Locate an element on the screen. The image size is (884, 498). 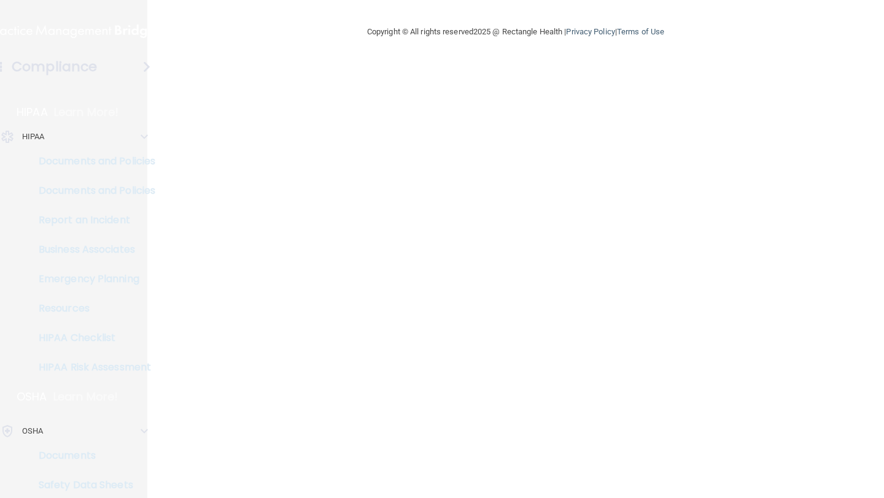
a: Privacy Policy is located at coordinates (590, 31).